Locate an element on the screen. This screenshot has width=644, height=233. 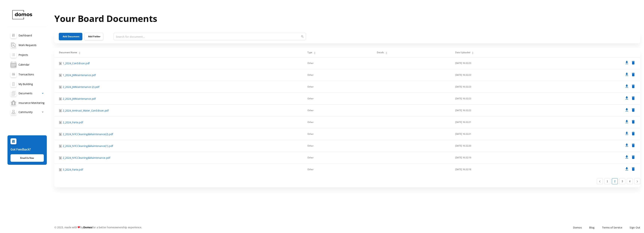
li: 1 is located at coordinates (607, 181).